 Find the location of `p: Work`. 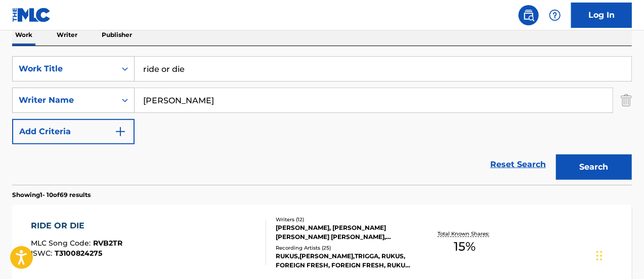

p: Work is located at coordinates (24, 35).